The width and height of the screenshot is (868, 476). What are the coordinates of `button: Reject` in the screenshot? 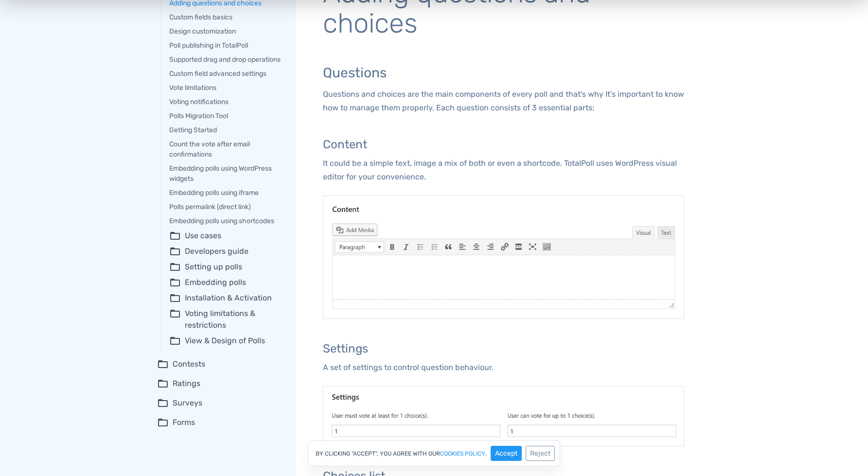 It's located at (540, 453).